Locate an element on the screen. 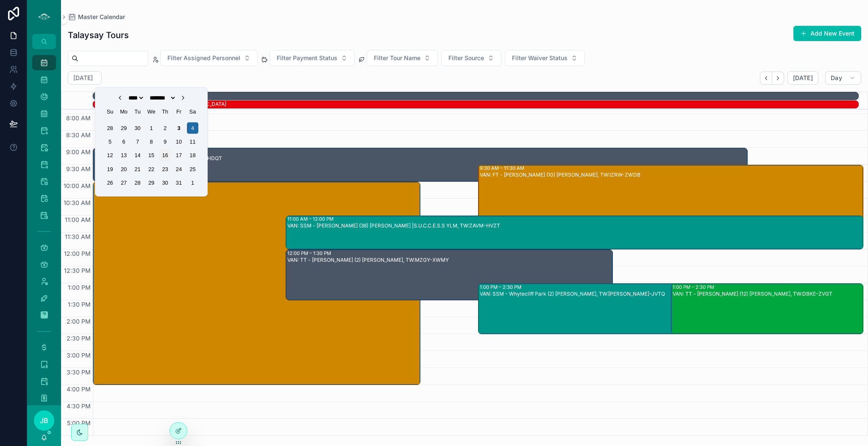 The width and height of the screenshot is (868, 446). span: 9:30 AM is located at coordinates (79, 168).